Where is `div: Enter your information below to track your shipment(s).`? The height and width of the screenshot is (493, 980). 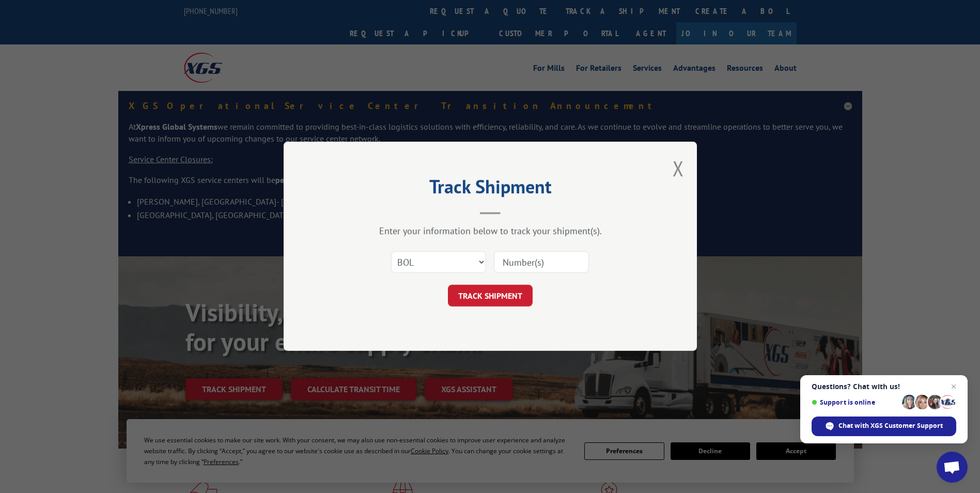
div: Enter your information below to track your shipment(s). is located at coordinates (490, 231).